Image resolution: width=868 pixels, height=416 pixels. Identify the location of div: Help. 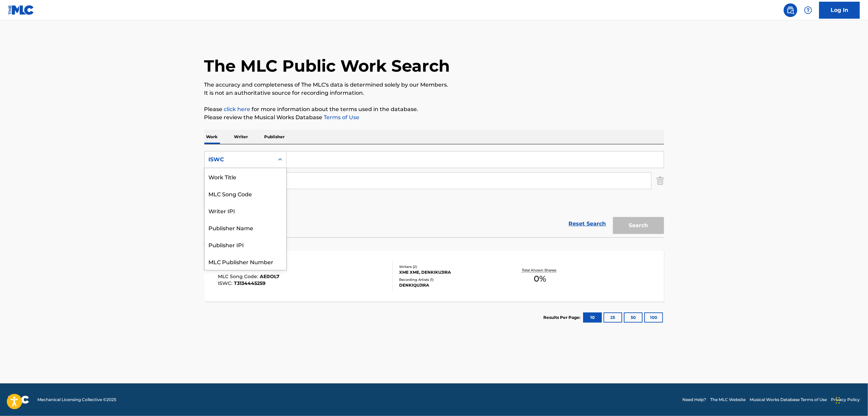
(808, 10).